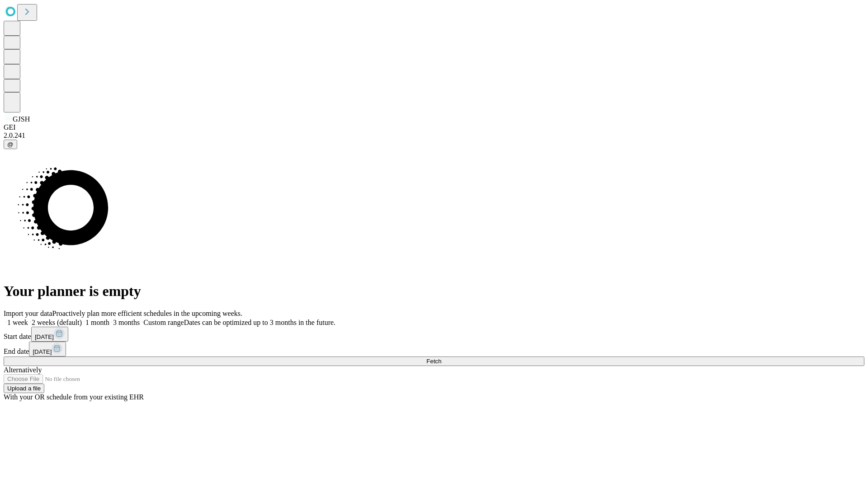  I want to click on span: Custom range, so click(163, 322).